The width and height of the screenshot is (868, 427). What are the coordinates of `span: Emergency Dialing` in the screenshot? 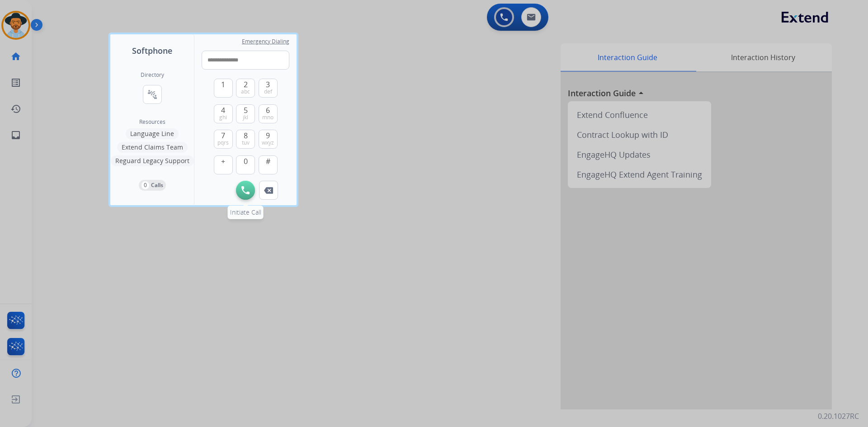 It's located at (266, 42).